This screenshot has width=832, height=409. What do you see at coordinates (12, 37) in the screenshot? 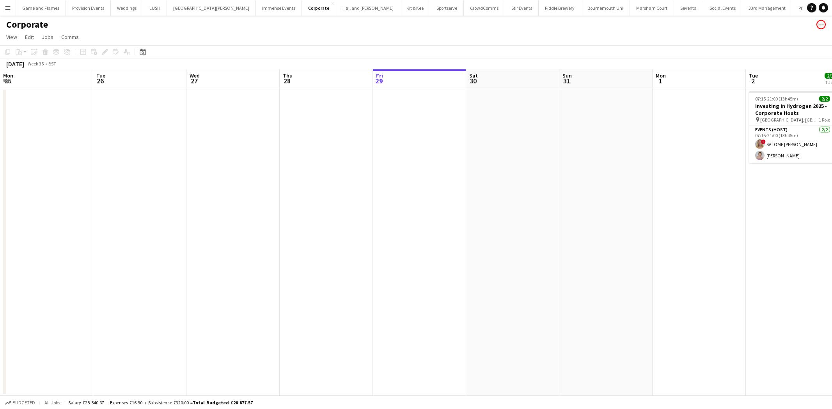
I see `a: View` at bounding box center [12, 37].